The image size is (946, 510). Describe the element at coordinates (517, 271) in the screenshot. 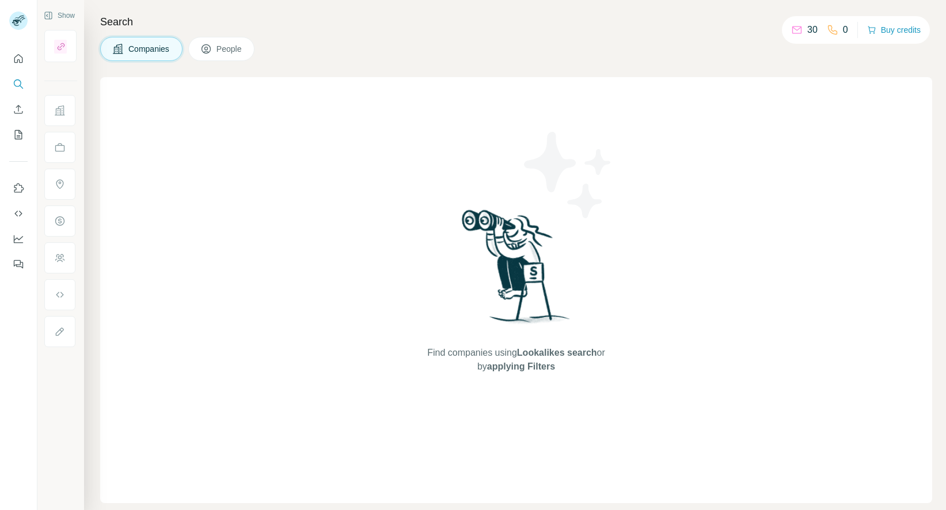

I see `img: Surfe Illustration - Woman searching with binoculars` at that location.